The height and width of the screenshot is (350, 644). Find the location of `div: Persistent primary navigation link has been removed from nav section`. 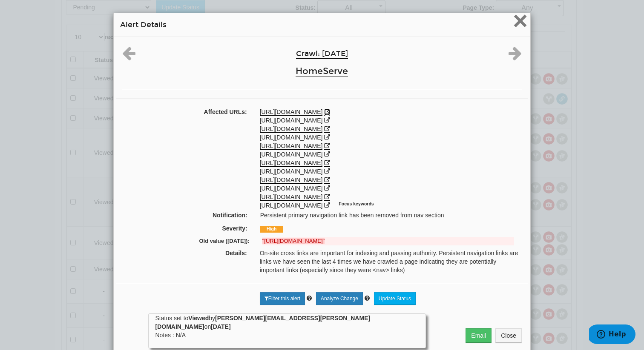

div: Persistent primary navigation link has been removed from nav section is located at coordinates (390, 215).